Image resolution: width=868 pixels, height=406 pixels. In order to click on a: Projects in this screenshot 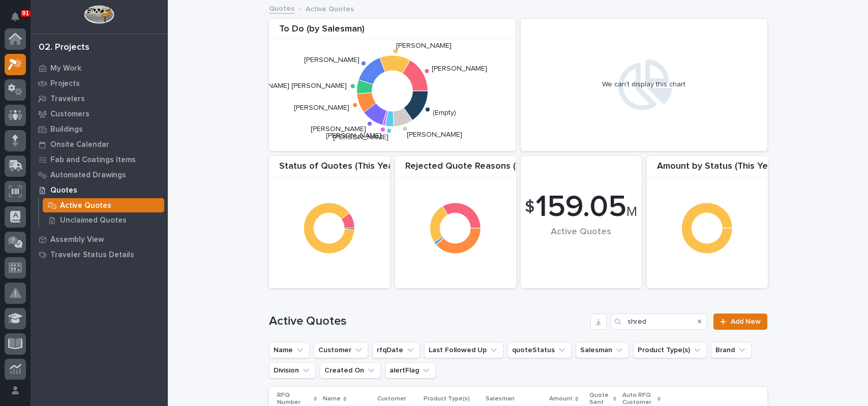, I will do `click(99, 83)`.